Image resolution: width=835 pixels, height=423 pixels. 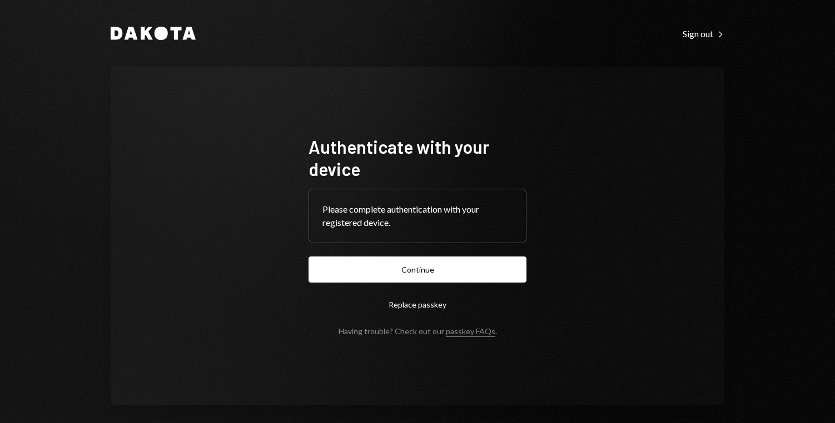 I want to click on div: Having trouble? Check out our ., so click(x=417, y=331).